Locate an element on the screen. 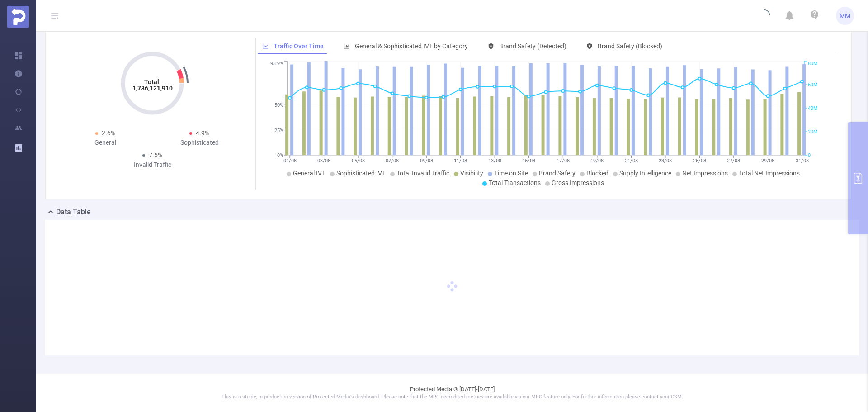  span: Supply Intelligence is located at coordinates (645, 173).